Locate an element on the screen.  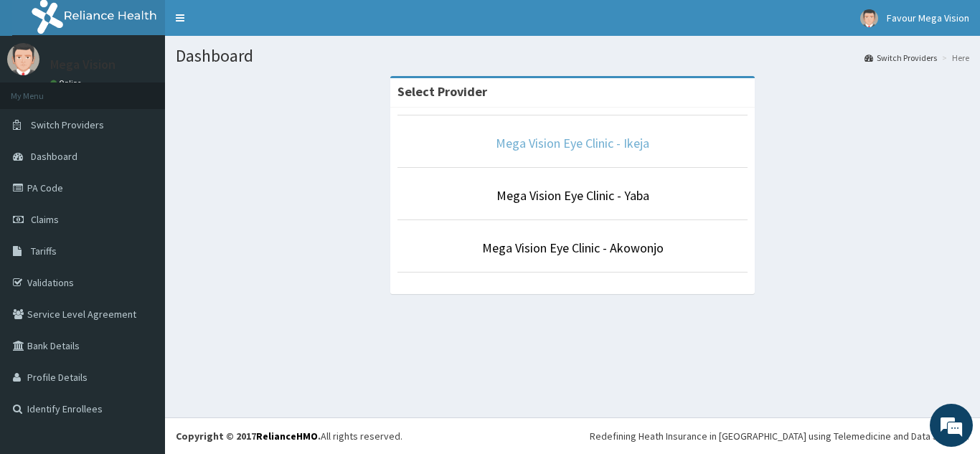
span: Favour Mega Vision is located at coordinates (928, 18).